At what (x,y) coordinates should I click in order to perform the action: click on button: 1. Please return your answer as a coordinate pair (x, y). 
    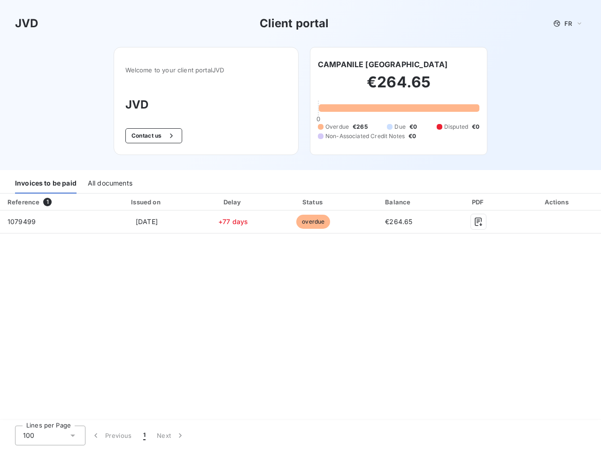
    Looking at the image, I should click on (144, 435).